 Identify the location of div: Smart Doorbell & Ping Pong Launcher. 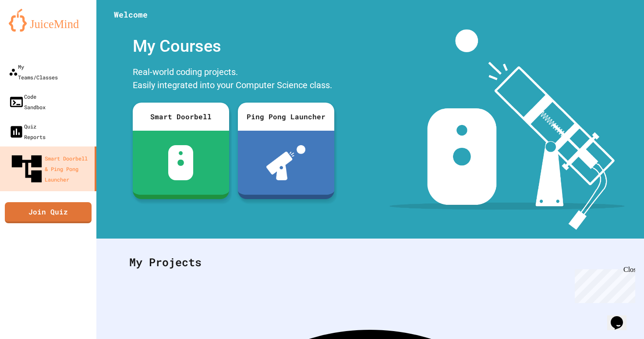
(50, 168).